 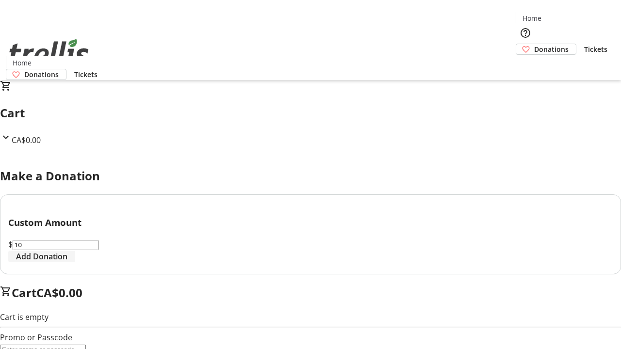 What do you see at coordinates (49, 52) in the screenshot?
I see `img: Orient E2E Organization WkPF0xhkgB's Logo` at bounding box center [49, 52].